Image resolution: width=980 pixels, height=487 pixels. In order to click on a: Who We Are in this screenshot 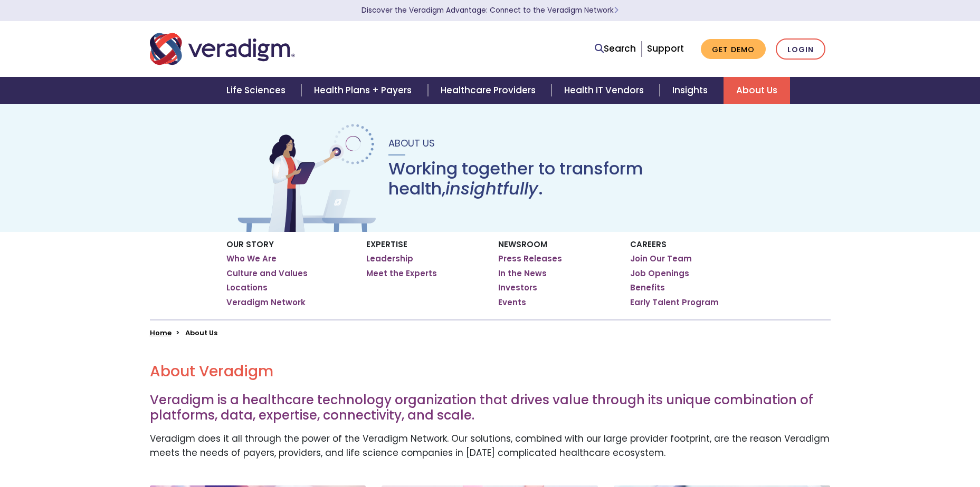, I will do `click(251, 259)`.